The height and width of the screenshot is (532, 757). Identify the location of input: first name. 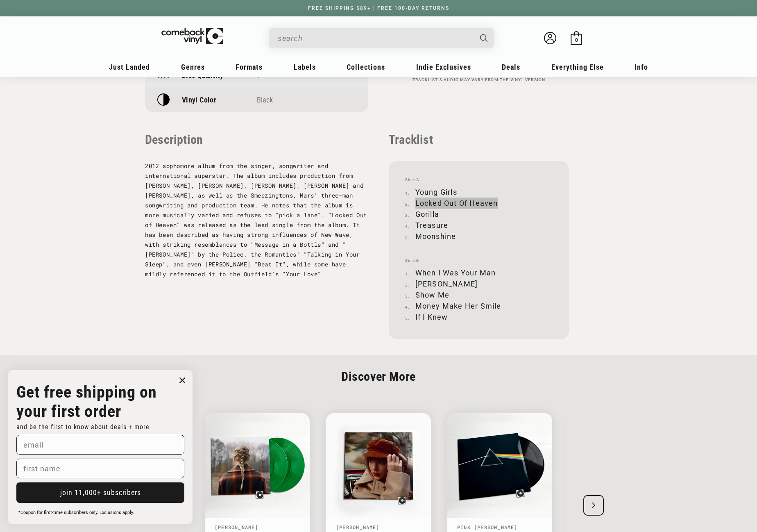
(101, 468).